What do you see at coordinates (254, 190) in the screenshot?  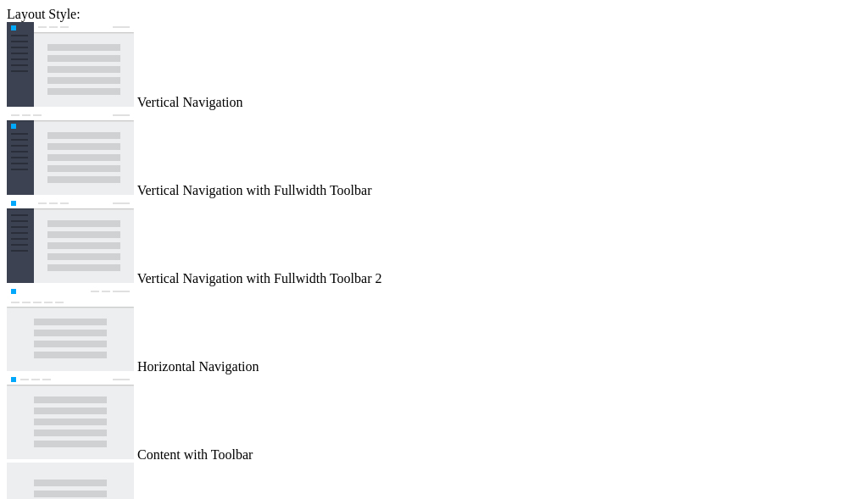 I see `span: Vertical Navigation with Fullwidth Toolbar` at bounding box center [254, 190].